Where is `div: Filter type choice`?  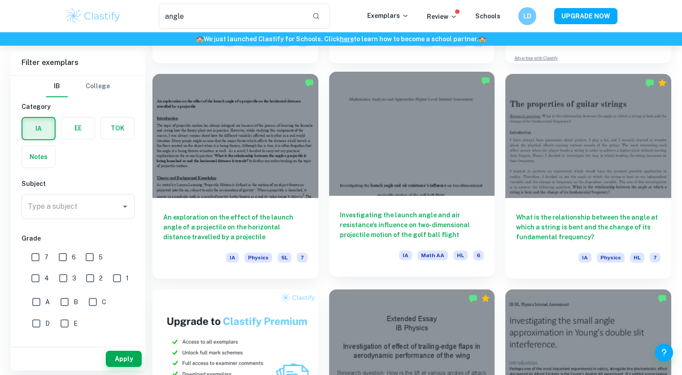
div: Filter type choice is located at coordinates (78, 87).